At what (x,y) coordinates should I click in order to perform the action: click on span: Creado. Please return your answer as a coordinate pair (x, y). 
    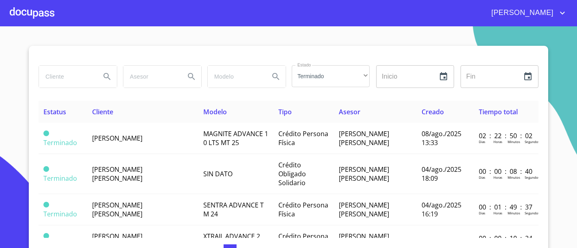
    Looking at the image, I should click on (433, 112).